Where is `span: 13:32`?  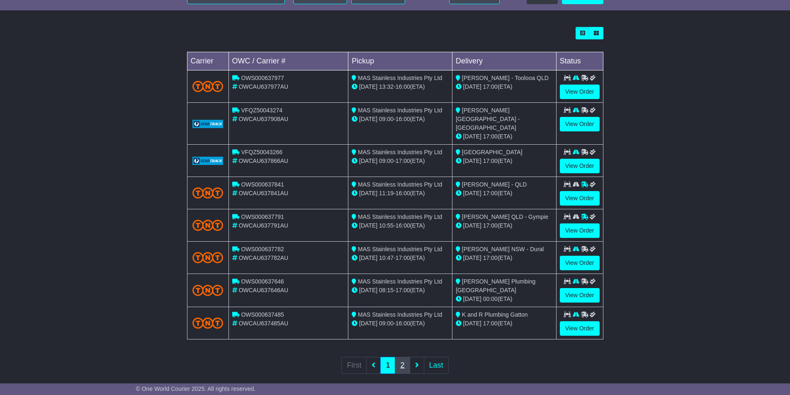 span: 13:32 is located at coordinates (386, 87).